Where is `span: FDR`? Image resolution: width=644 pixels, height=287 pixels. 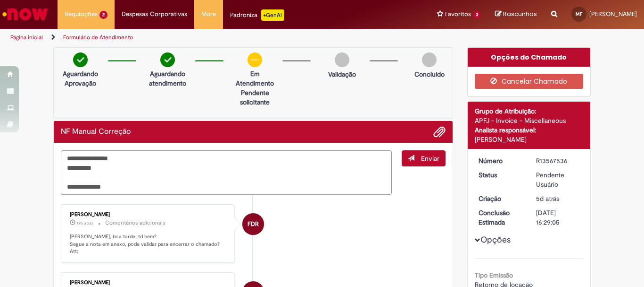
span: FDR is located at coordinates (253, 224).